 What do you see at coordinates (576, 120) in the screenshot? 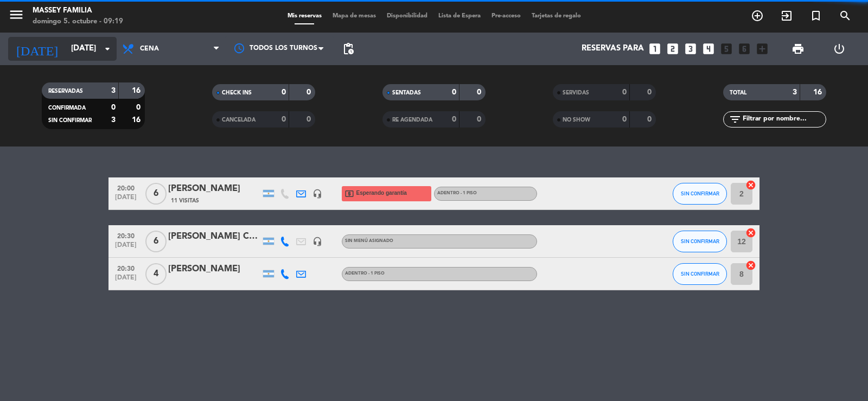
I see `span: NO SHOW` at bounding box center [576, 120].